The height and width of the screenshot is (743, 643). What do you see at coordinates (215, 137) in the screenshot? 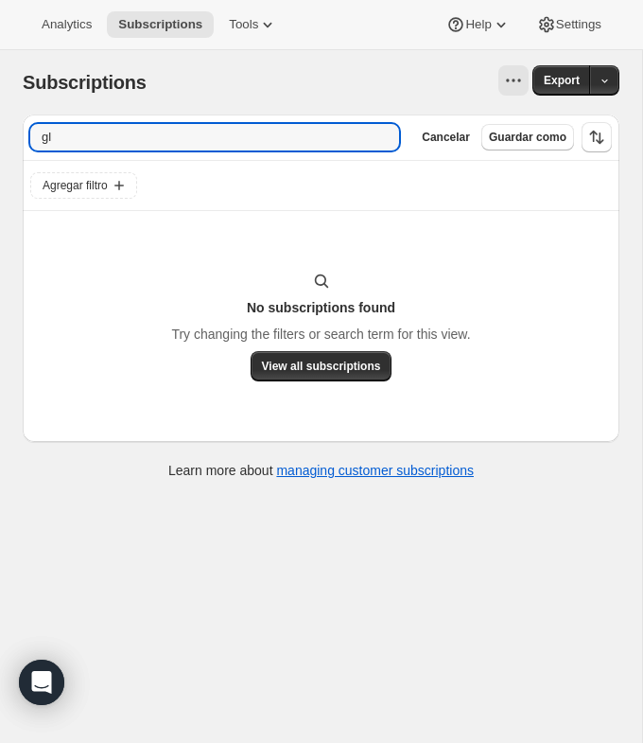
I see `input: Filter subscribers` at bounding box center [215, 137].